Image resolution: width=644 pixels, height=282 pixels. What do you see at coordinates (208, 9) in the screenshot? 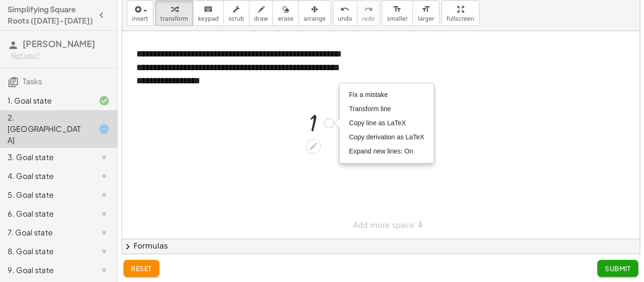
I see `i: keyboard` at bounding box center [208, 9].